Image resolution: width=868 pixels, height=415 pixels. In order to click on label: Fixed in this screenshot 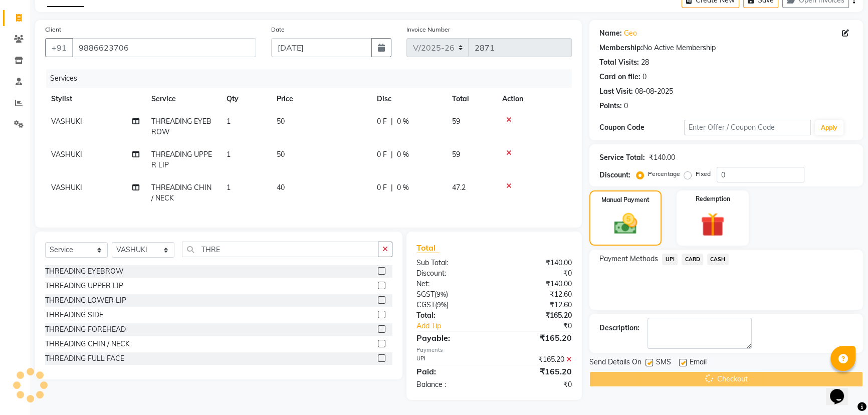, I will do `click(703, 174)`.